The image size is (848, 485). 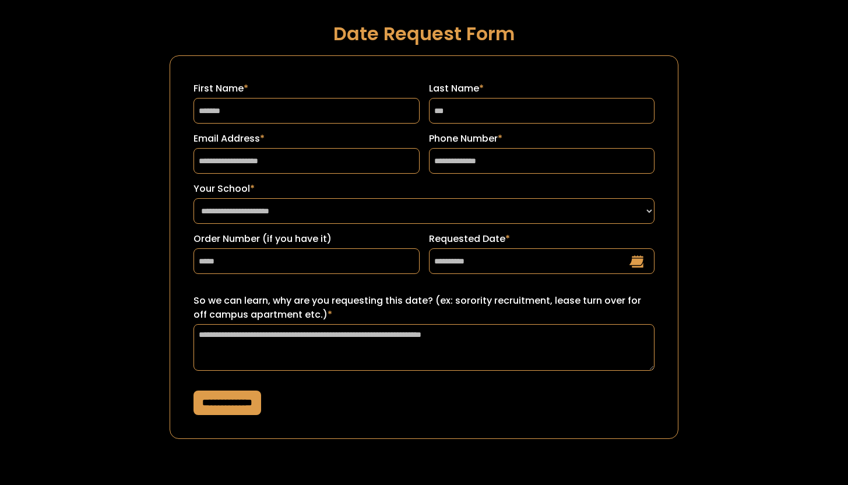 I want to click on label: Email Address, so click(x=307, y=139).